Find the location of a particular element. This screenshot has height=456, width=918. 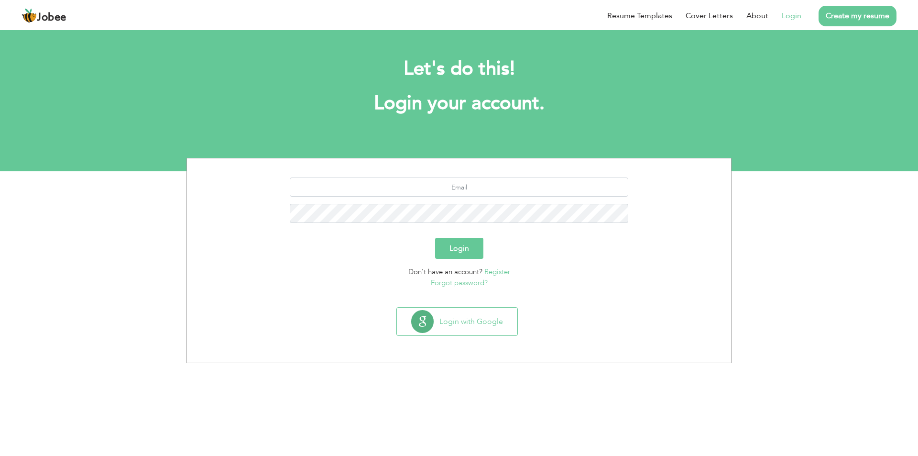

h2: Let's do this! is located at coordinates (459, 69).